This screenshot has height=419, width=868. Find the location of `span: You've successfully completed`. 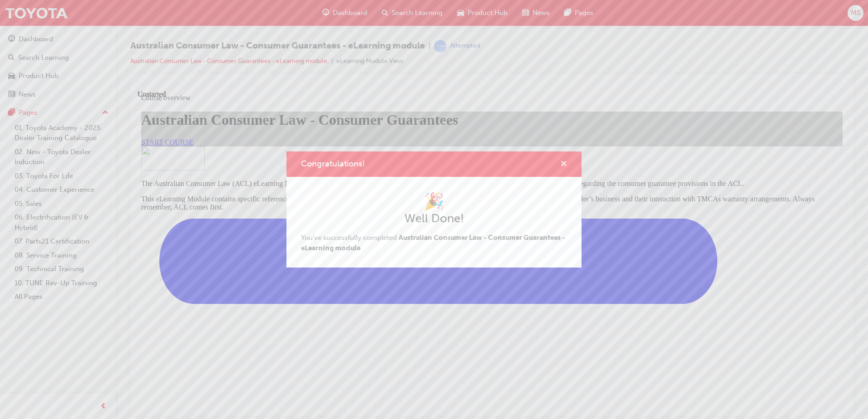

span: You've successfully completed is located at coordinates (433, 243).